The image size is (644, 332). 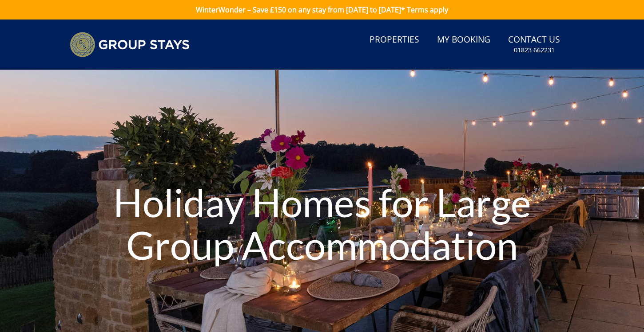 What do you see at coordinates (464, 40) in the screenshot?
I see `a: My Booking` at bounding box center [464, 40].